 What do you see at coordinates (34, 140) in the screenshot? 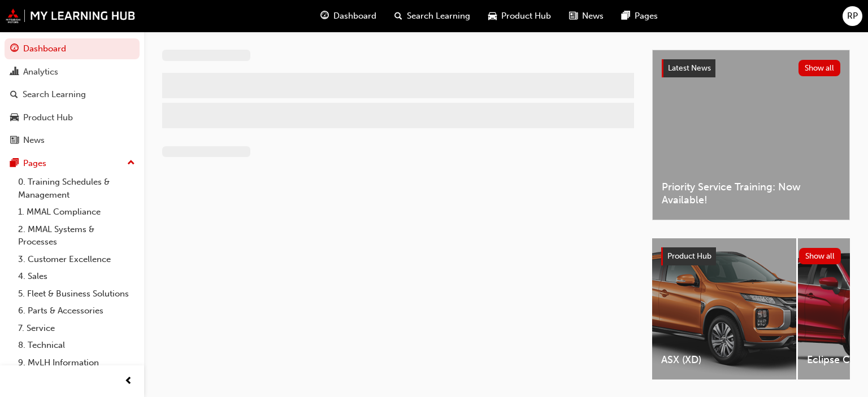
I see `div: News` at bounding box center [34, 140].